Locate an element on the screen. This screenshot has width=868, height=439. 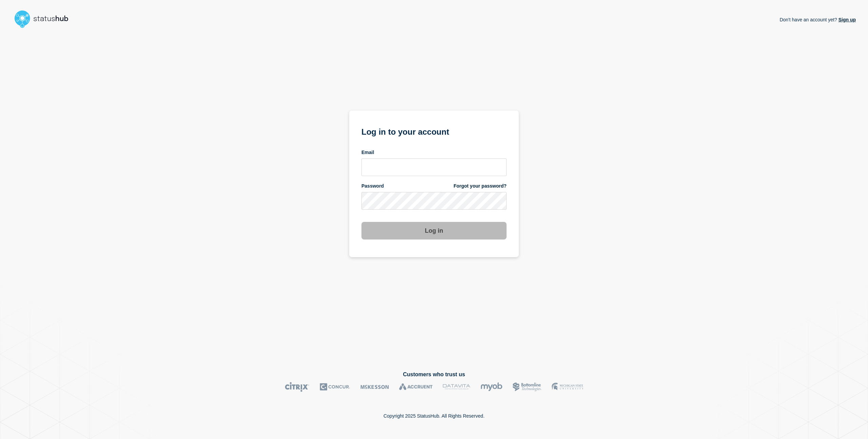
a: Forgot your password? is located at coordinates (480, 186).